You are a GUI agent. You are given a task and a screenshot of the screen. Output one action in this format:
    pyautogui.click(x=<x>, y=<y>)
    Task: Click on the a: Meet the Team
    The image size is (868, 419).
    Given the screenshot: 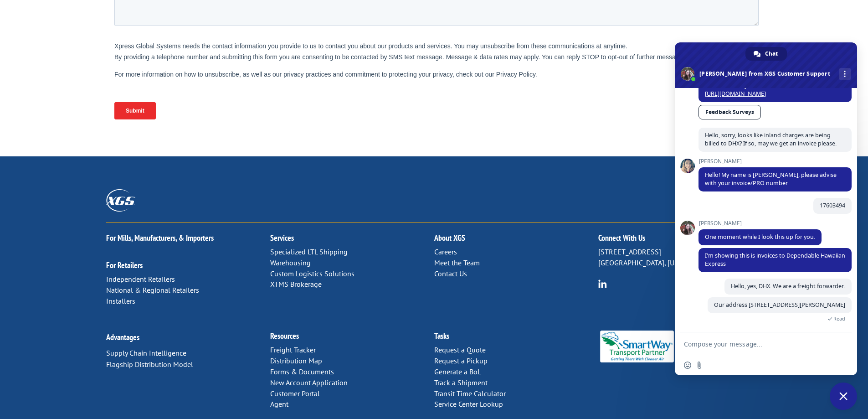 What is the action you would take?
    pyautogui.click(x=457, y=263)
    